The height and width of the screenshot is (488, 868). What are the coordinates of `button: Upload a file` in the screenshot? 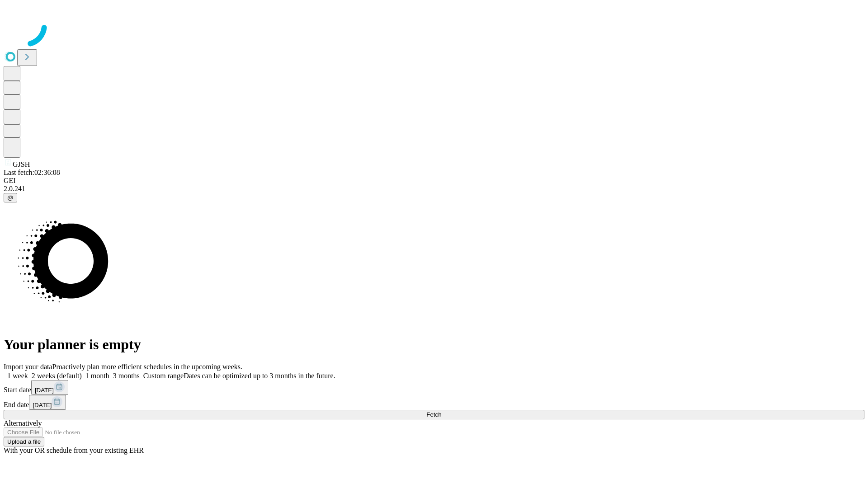 It's located at (24, 441).